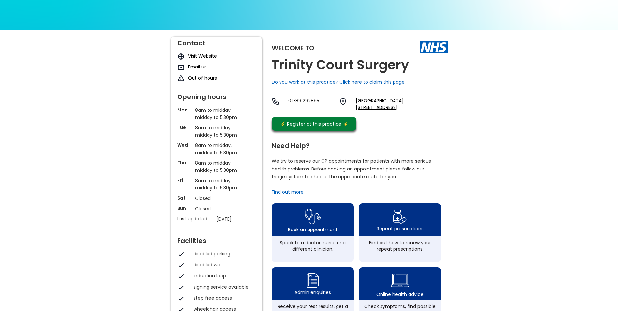 Image resolution: width=618 pixels, height=311 pixels. What do you see at coordinates (313, 233) in the screenshot?
I see `a: book appointment icon Book an appointmentSpeak to a doctor, nurse or a different clinician.` at bounding box center [313, 233].